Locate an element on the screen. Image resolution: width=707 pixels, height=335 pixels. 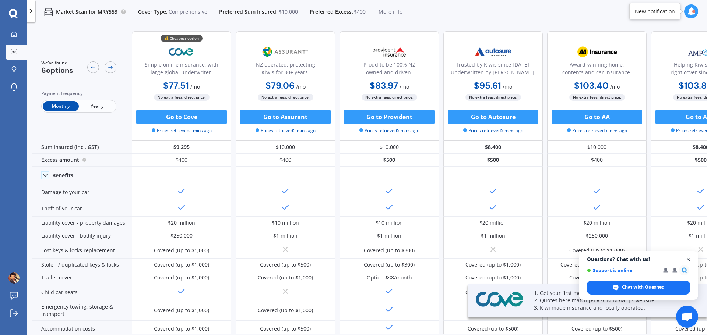
div: Simple online insurance, with large global underwriter. is located at coordinates (181, 70).